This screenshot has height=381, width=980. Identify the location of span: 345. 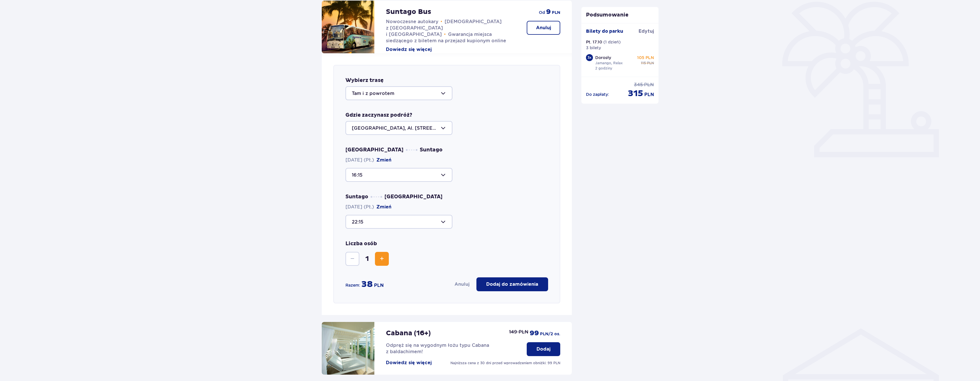
(639, 84).